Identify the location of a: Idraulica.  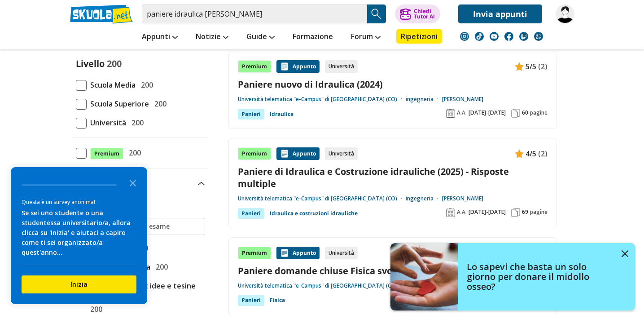
(281, 114).